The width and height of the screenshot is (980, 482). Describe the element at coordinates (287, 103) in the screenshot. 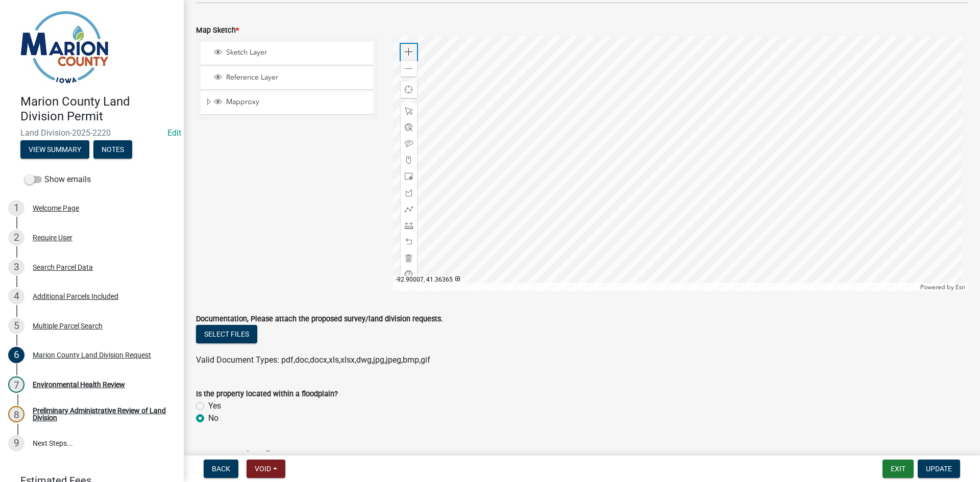

I see `li: Mapproxy` at that location.